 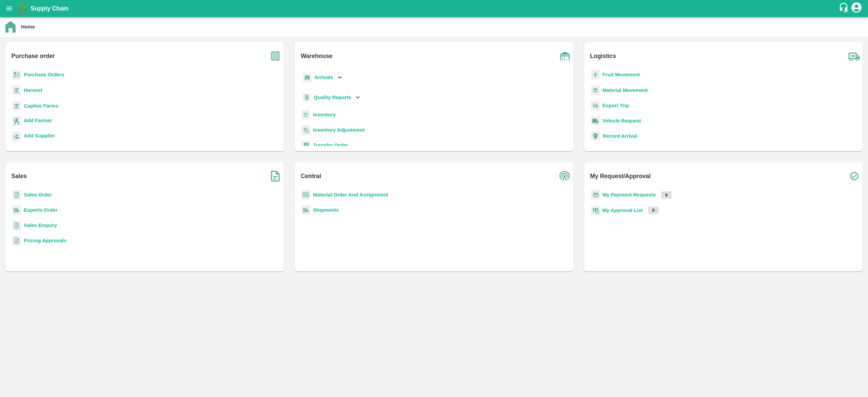 I want to click on b: Inventory, so click(x=324, y=115).